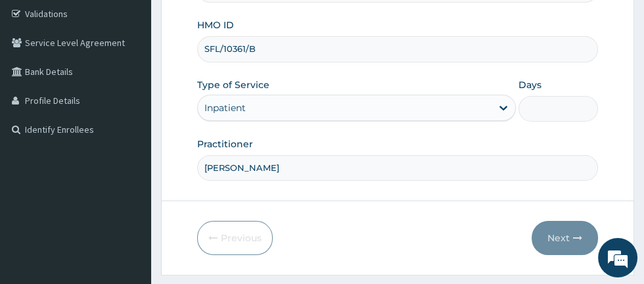  Describe the element at coordinates (529, 84) in the screenshot. I see `label: Days` at that location.